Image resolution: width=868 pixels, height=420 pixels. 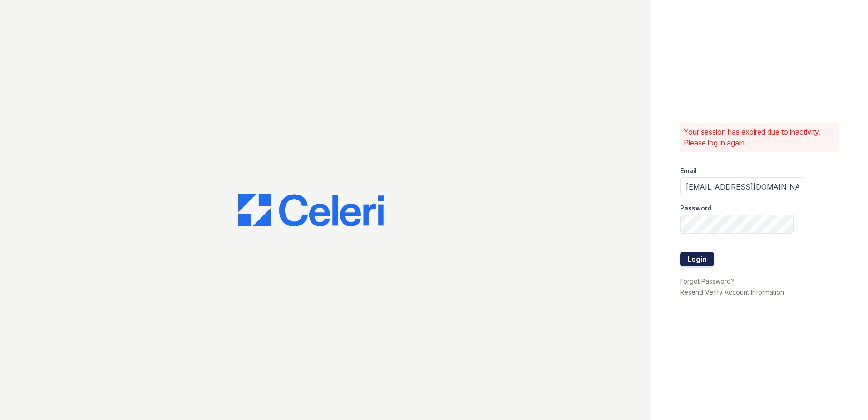 I want to click on a: Forgot Password?, so click(x=707, y=281).